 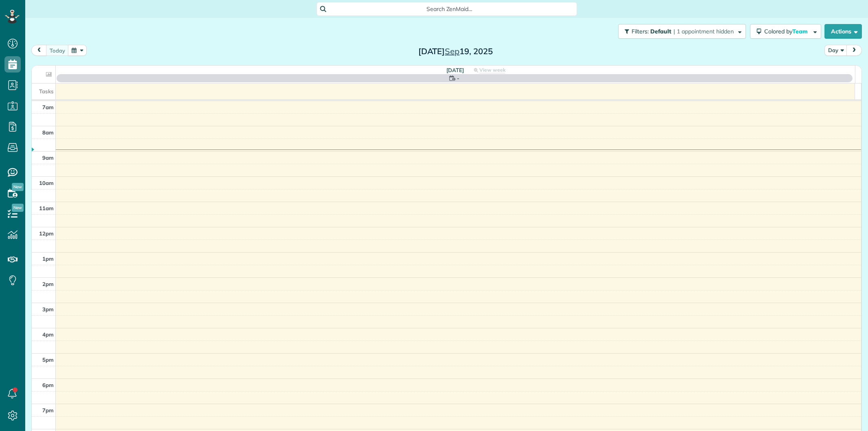 I want to click on button: Colored byTeam, so click(x=786, y=32).